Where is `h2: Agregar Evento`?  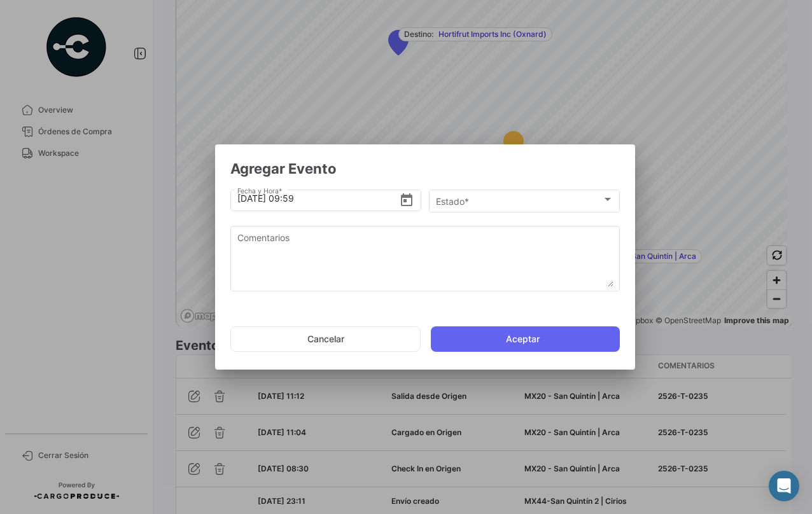 h2: Agregar Evento is located at coordinates (425, 169).